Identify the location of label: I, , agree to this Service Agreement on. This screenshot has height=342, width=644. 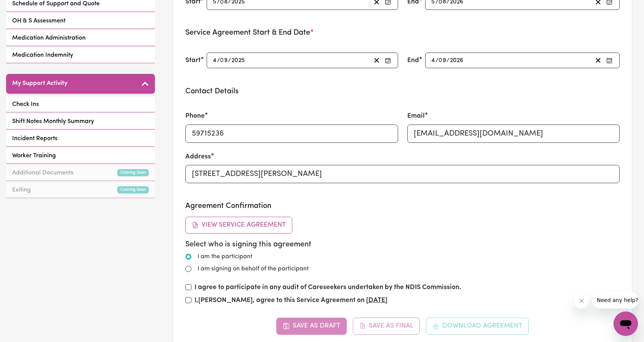
(291, 300).